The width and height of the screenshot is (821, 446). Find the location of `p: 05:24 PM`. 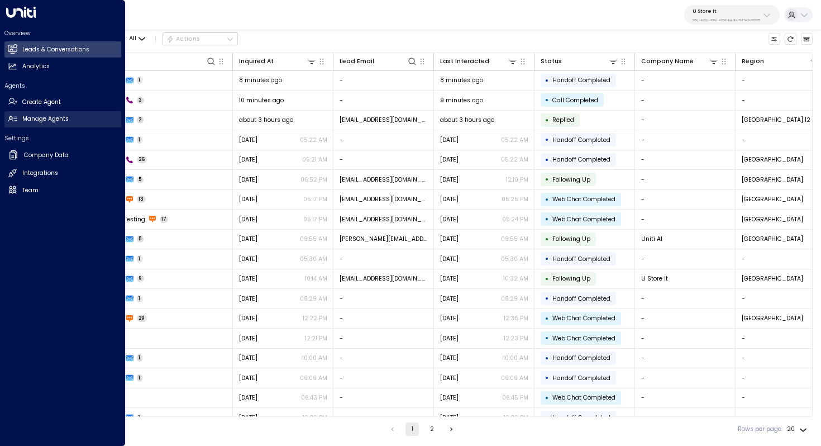

p: 05:24 PM is located at coordinates (515, 219).